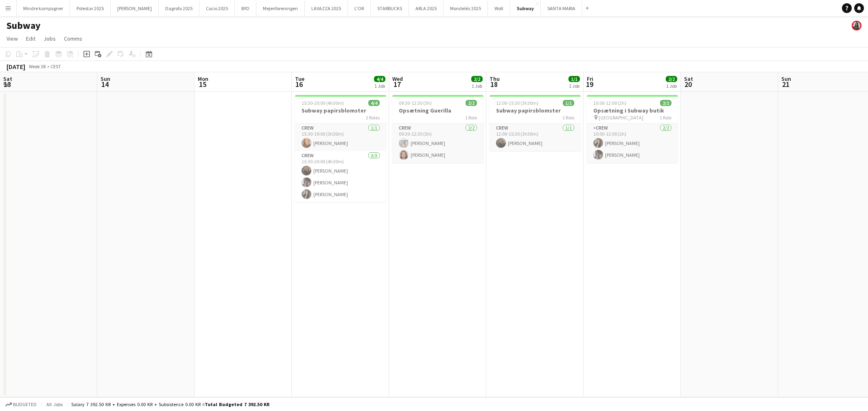 The height and width of the screenshot is (411, 868). What do you see at coordinates (499, 8) in the screenshot?
I see `button: Wolt` at bounding box center [499, 8].